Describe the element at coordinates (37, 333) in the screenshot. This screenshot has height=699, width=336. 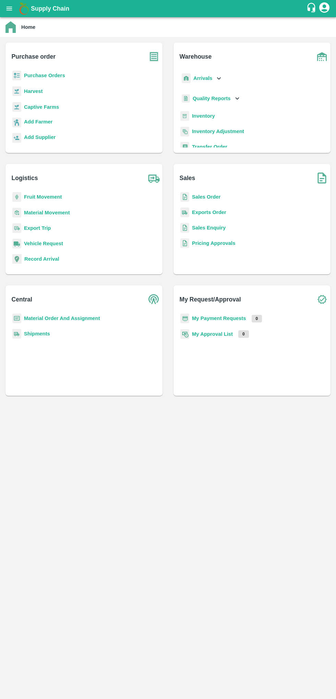
I see `a: Shipments` at that location.